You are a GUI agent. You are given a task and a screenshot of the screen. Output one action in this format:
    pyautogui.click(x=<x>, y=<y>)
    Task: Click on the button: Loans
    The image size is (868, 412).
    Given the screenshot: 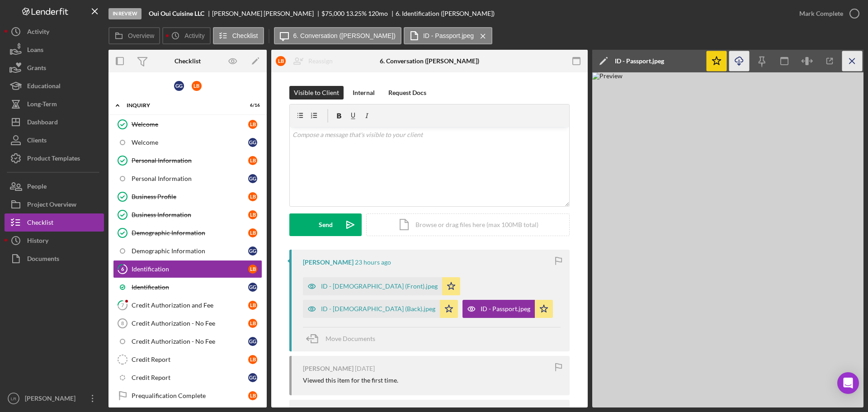 What is the action you would take?
    pyautogui.click(x=54, y=50)
    